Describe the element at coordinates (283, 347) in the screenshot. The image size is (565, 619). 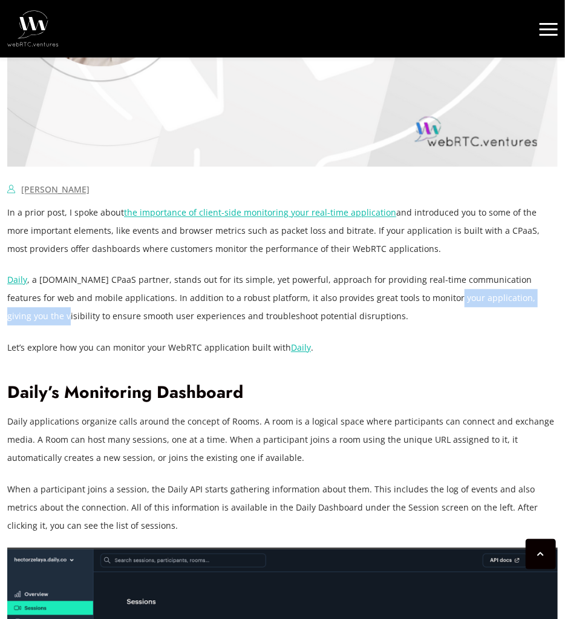
I see `p: Let’s explore how you can monitor your WebRTC application built with .` at that location.